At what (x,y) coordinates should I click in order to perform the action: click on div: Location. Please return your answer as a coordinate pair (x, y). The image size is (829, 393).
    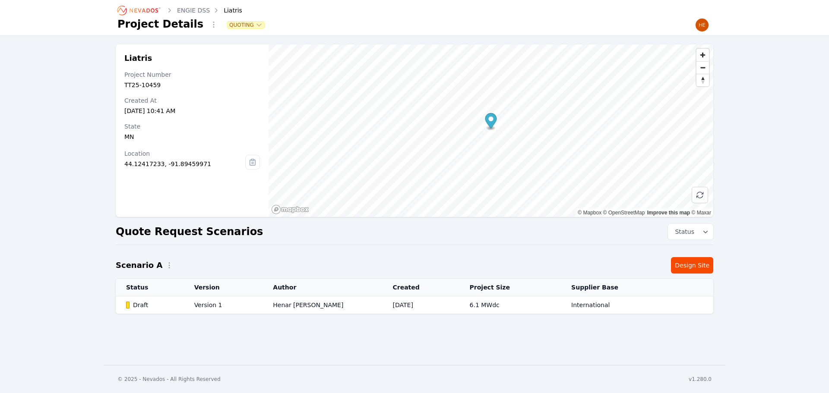
    Looking at the image, I should click on (185, 154).